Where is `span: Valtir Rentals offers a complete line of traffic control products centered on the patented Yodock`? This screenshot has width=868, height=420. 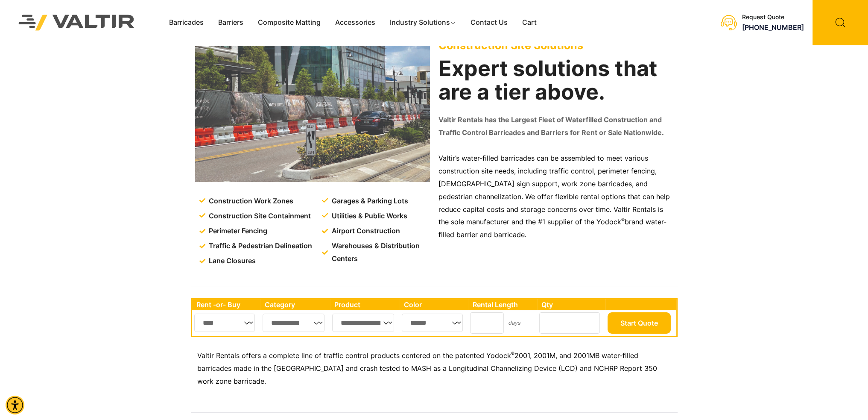
span: Valtir Rentals offers a complete line of traffic control products centered on the patented Yodock is located at coordinates (354, 356).